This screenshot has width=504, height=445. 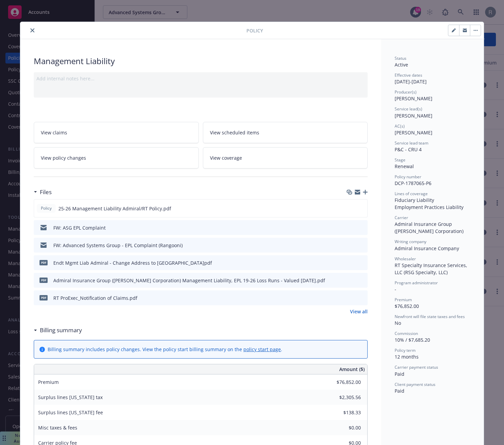 What do you see at coordinates (235, 133) in the screenshot?
I see `span: View scheduled items` at bounding box center [235, 133].